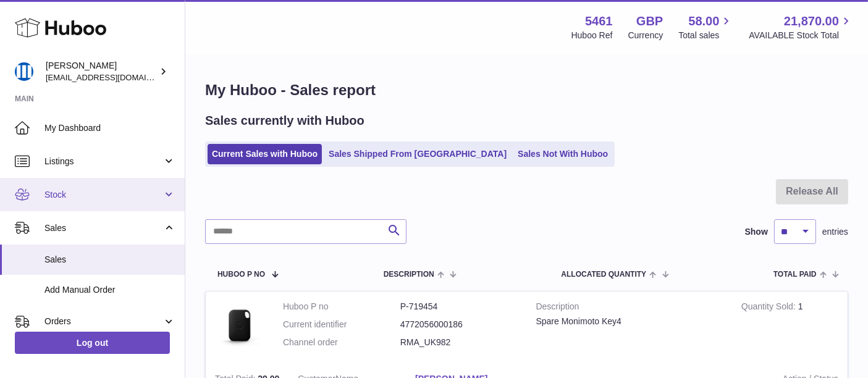  What do you see at coordinates (770, 308) in the screenshot?
I see `strong: Quantity Sold` at bounding box center [770, 308].